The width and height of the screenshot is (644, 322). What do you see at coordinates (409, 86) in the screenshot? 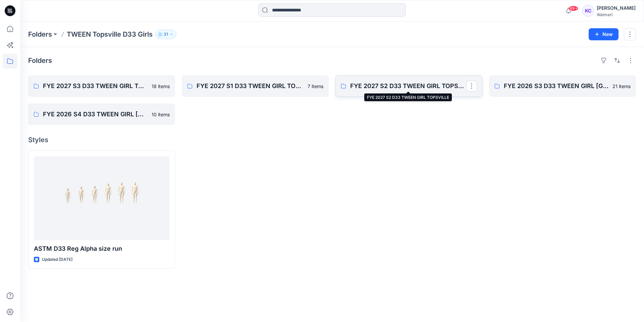
I see `a: FYE 2027 S2 D33 TWEEN GIRL TOPSVILLE` at bounding box center [409, 86].